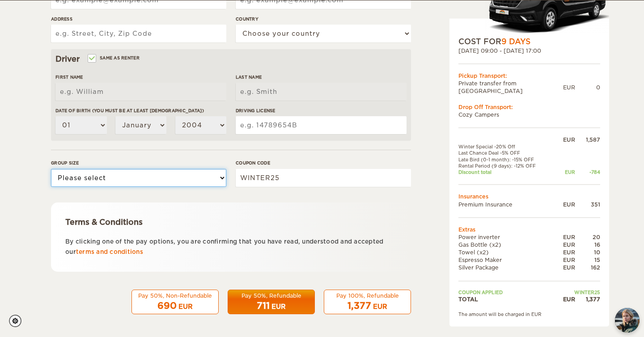 This screenshot has height=337, width=644. I want to click on button: chat-button, so click(627, 320).